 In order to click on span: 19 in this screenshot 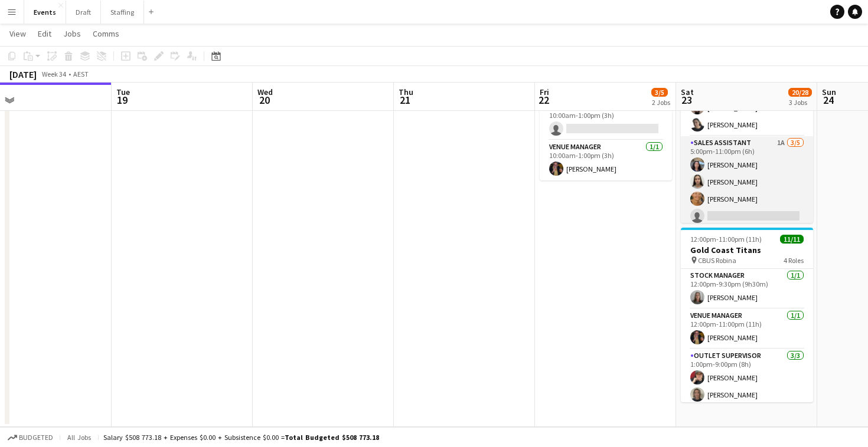, I will do `click(122, 100)`.